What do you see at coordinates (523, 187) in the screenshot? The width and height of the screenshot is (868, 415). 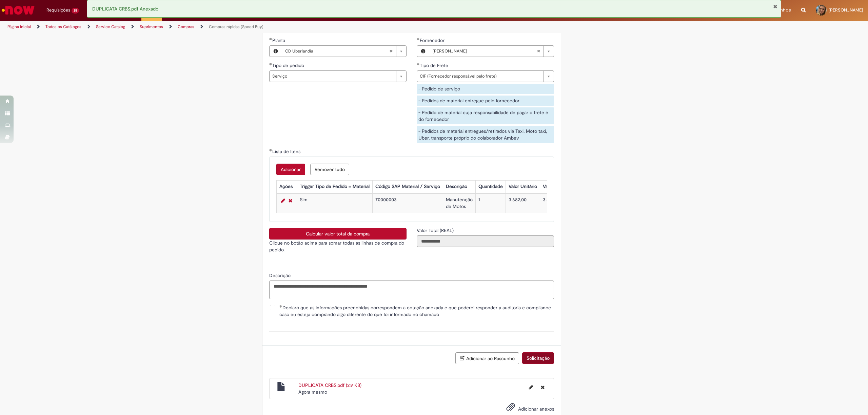 I see `th: Valor Unitário` at bounding box center [523, 187].